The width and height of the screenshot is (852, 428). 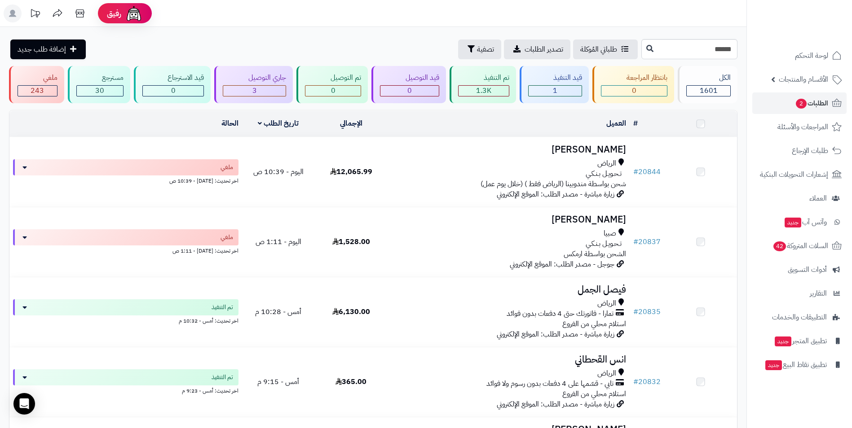 I want to click on a: #20835, so click(x=646, y=312).